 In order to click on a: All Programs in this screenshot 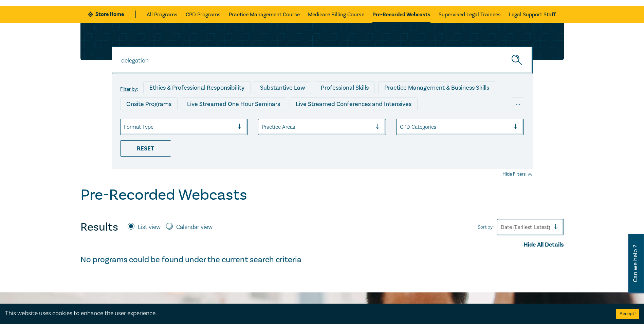, I will do `click(162, 14)`.